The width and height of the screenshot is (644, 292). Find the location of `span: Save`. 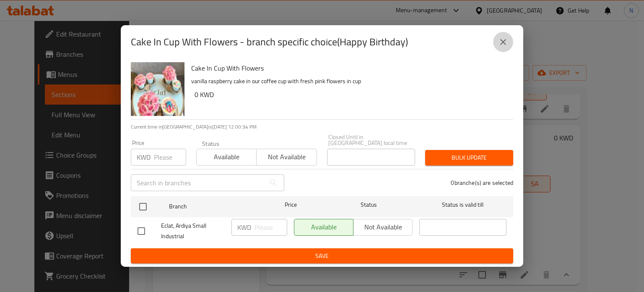

span: Save is located at coordinates (322, 256).